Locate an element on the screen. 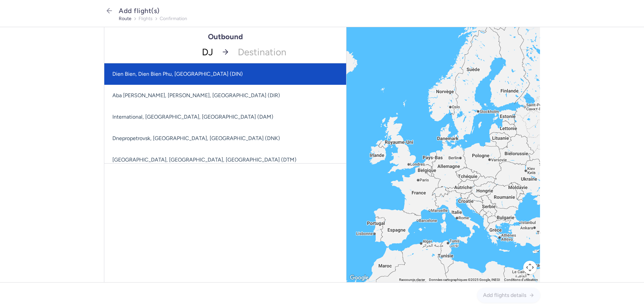 This screenshot has height=308, width=644. a: Conditions d'utilisation is located at coordinates (521, 279).